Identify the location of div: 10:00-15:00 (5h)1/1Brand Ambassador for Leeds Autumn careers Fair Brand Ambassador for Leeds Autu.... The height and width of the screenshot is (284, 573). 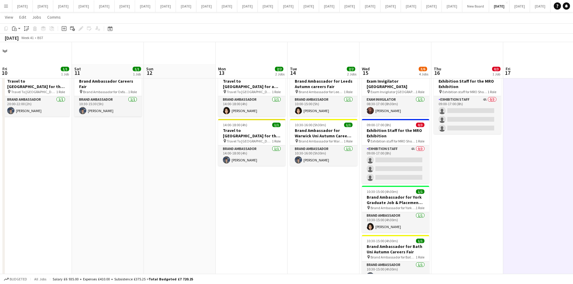
(323, 93).